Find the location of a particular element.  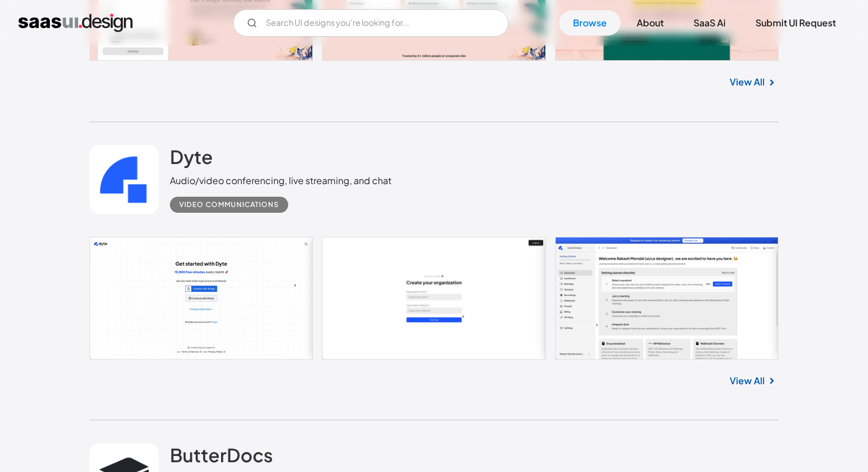

a: About is located at coordinates (650, 23).